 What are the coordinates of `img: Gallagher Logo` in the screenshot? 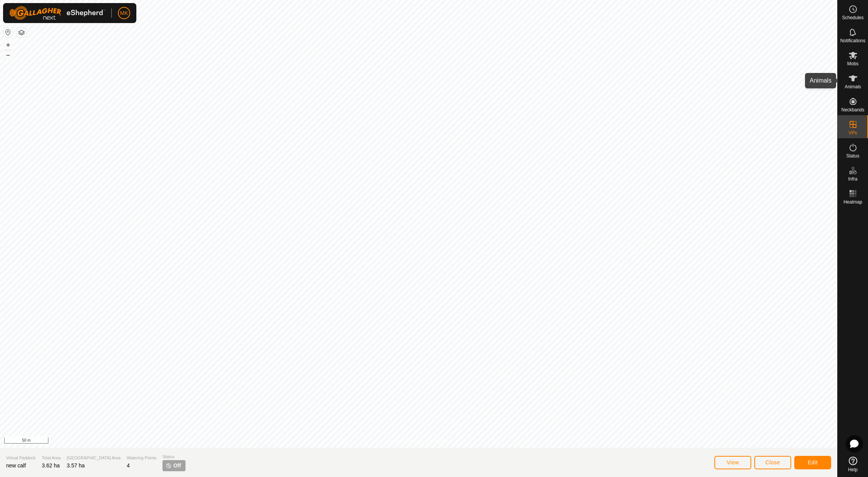 It's located at (57, 13).